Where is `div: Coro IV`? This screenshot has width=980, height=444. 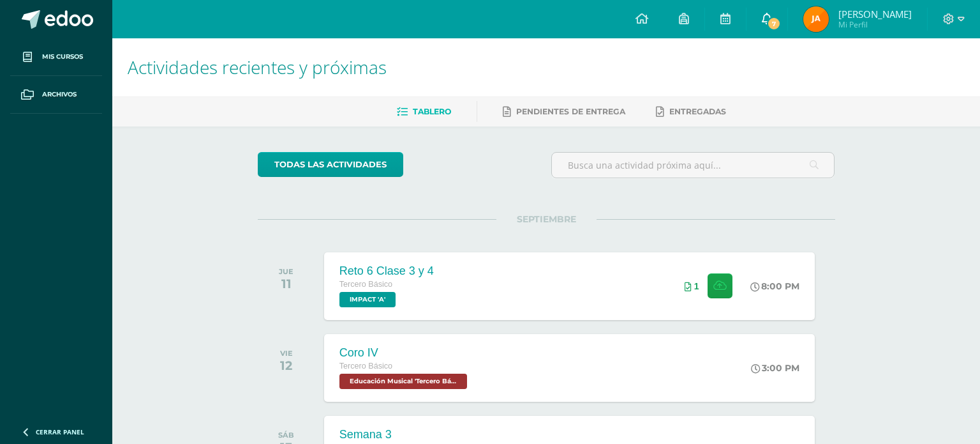
div: Coro IV is located at coordinates (405, 352).